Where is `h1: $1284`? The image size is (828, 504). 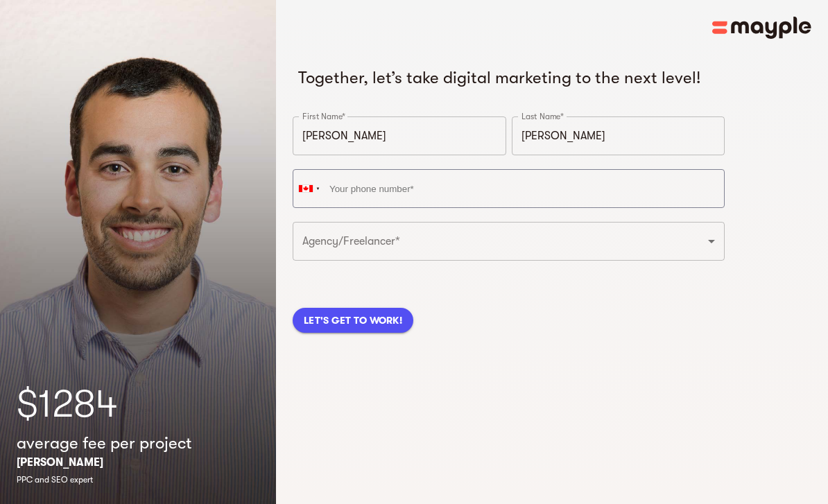 h1: $1284 is located at coordinates (138, 404).